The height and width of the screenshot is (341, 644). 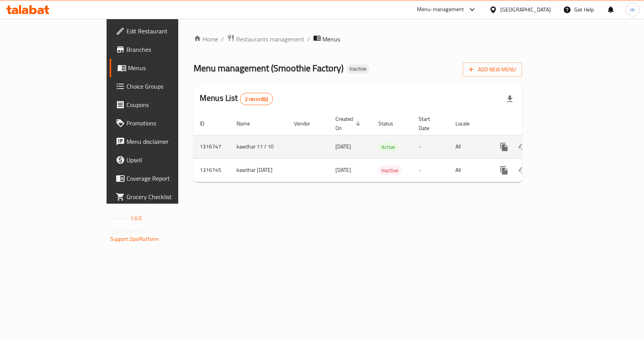 What do you see at coordinates (307, 124) in the screenshot?
I see `span: Vendor` at bounding box center [307, 124].